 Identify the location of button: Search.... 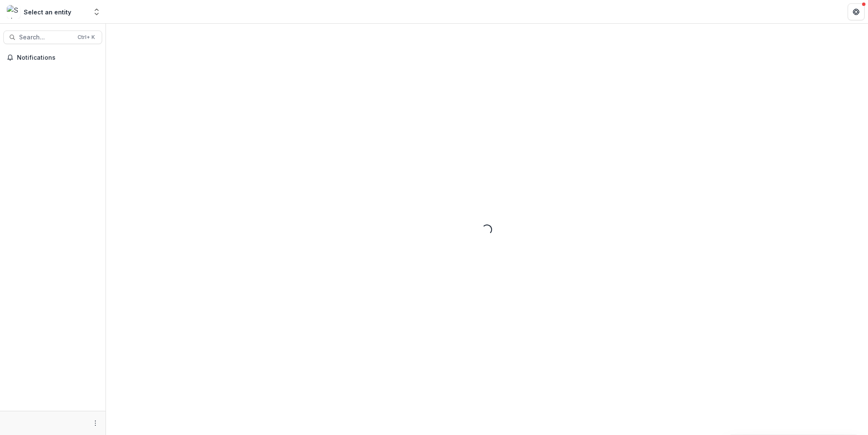
(52, 38).